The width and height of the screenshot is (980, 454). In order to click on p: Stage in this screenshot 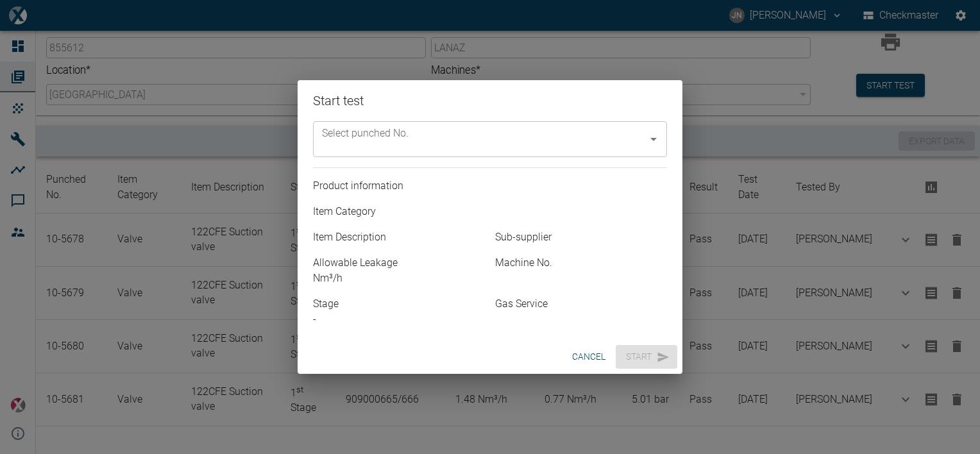, I will do `click(399, 304)`.